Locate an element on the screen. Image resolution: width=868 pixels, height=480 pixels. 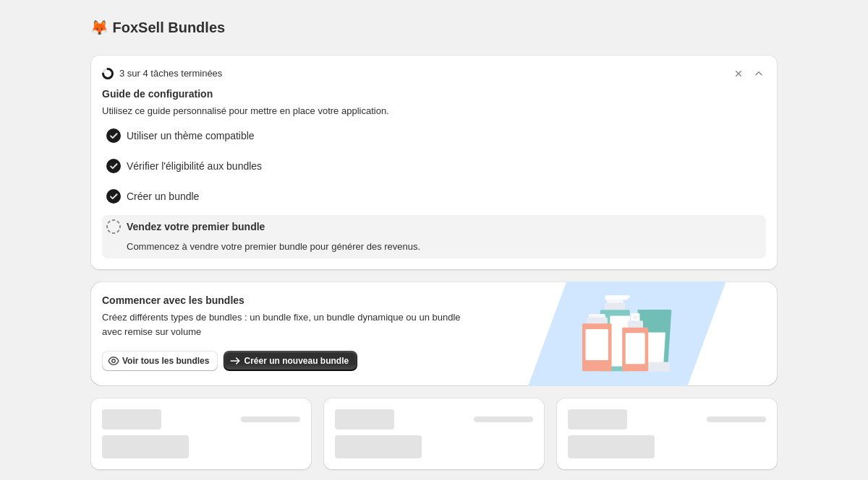
button: Créer un nouveau bundle is located at coordinates (290, 361).